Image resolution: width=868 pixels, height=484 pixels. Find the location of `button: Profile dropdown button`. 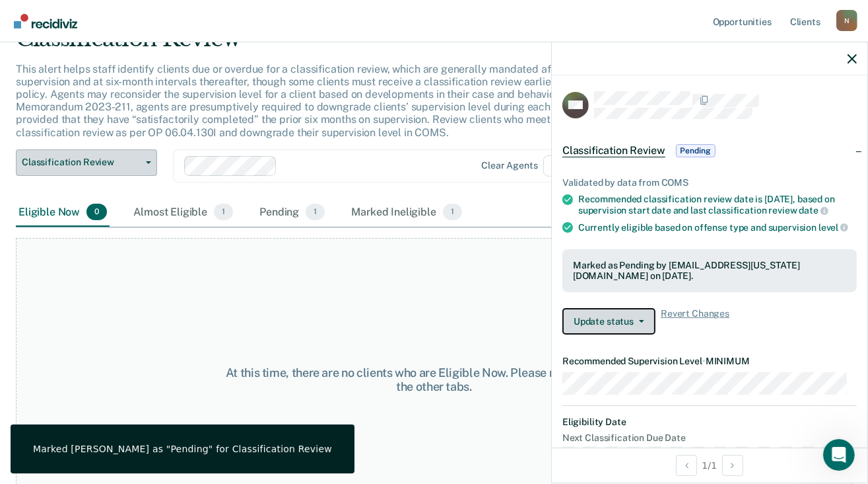

button: Profile dropdown button is located at coordinates (847, 21).